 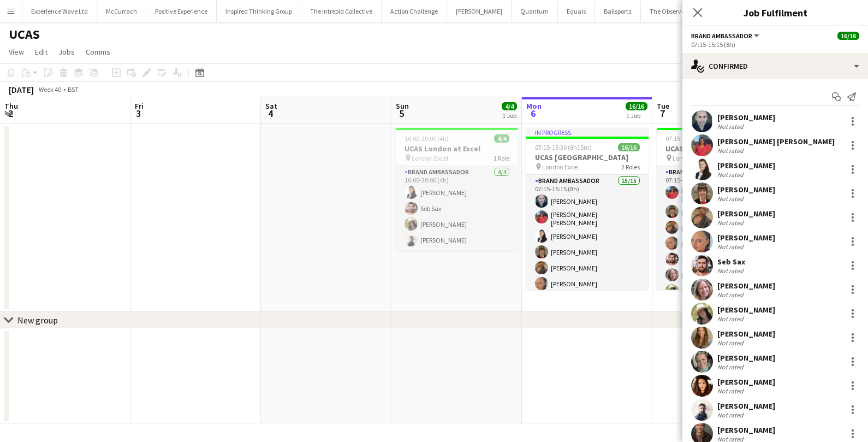 What do you see at coordinates (181, 11) in the screenshot?
I see `button: Positive Experience` at bounding box center [181, 11].